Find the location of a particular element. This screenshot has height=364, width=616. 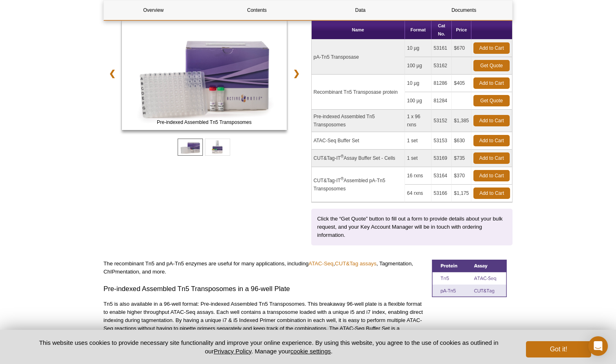

td: Recombinant Tn5 Transposase protein is located at coordinates (358, 92).